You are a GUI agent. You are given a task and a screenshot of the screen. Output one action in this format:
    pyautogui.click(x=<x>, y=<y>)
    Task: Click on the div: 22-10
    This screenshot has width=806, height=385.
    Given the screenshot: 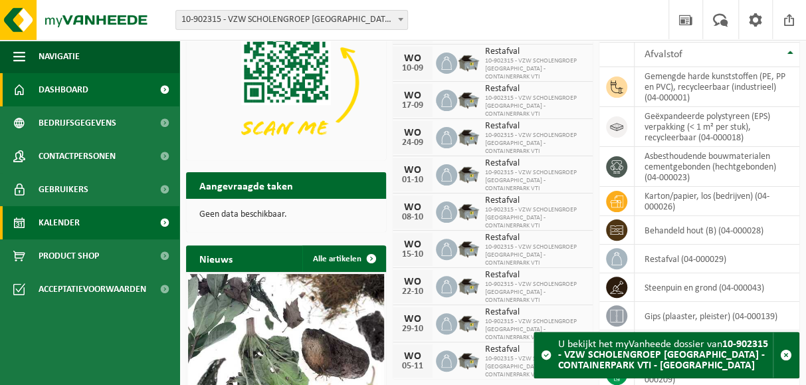 What is the action you would take?
    pyautogui.click(x=413, y=292)
    